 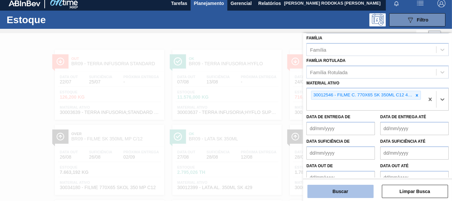 I want to click on label: Data suficiência de, so click(x=328, y=141).